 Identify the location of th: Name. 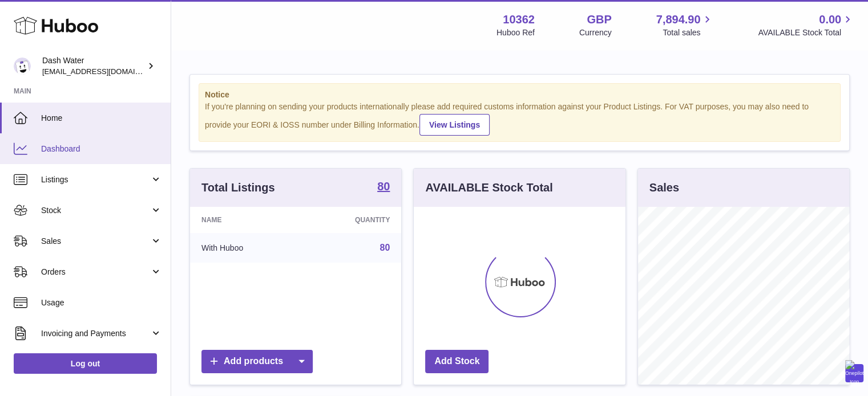
(246, 220).